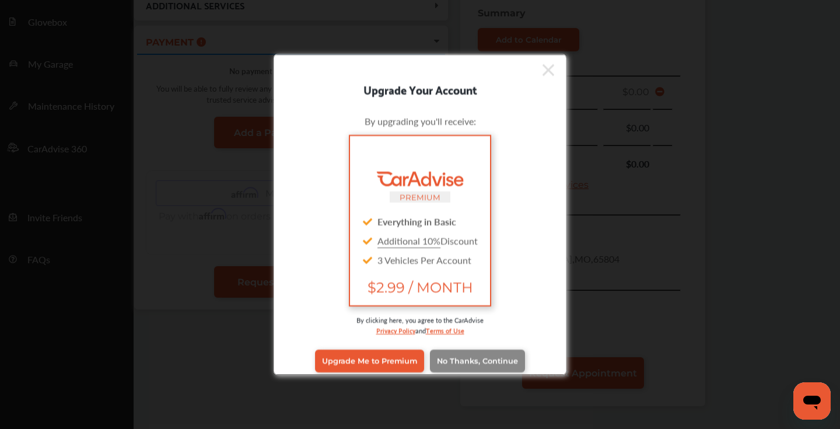 The height and width of the screenshot is (429, 840). What do you see at coordinates (395, 329) in the screenshot?
I see `a: Privacy Policy` at bounding box center [395, 329].